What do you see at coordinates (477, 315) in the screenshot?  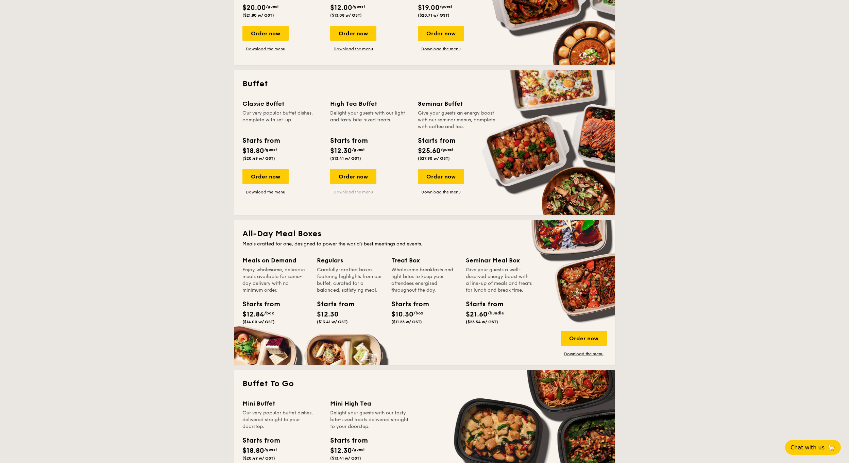 I see `span: $21.60` at bounding box center [477, 315].